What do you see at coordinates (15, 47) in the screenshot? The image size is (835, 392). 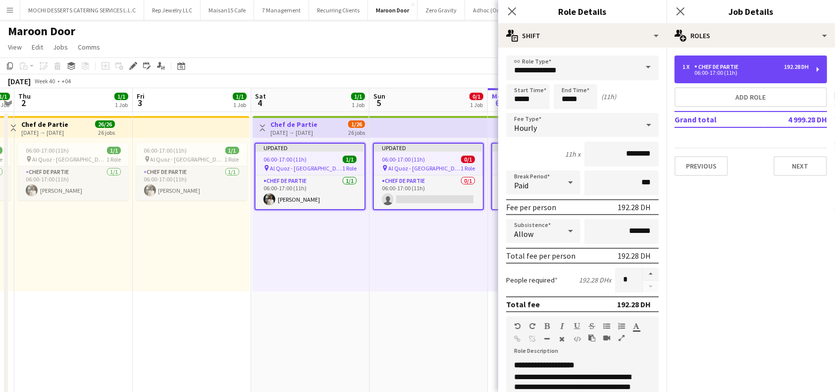 I see `span: View` at bounding box center [15, 47].